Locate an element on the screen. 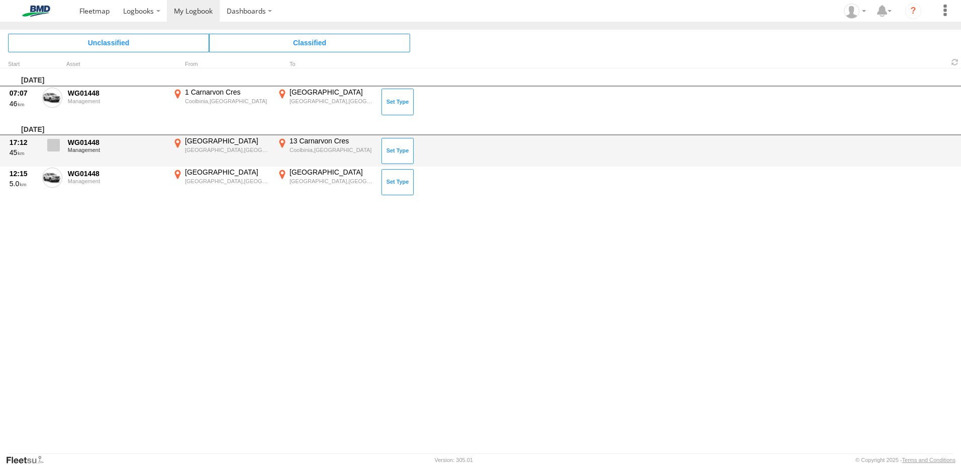  div: 45 is located at coordinates (23, 152).